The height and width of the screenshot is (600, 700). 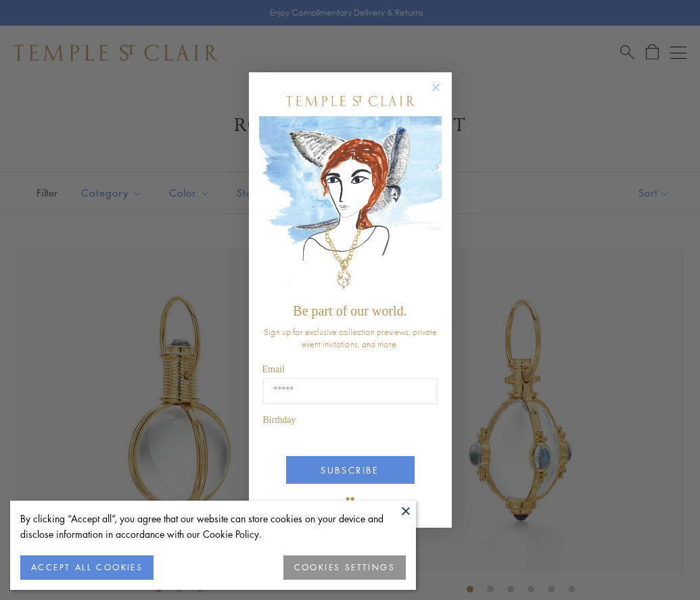 I want to click on div: By clicking “Accept all”, you agree that our website can store cookies on your device and disclos..., so click(x=213, y=527).